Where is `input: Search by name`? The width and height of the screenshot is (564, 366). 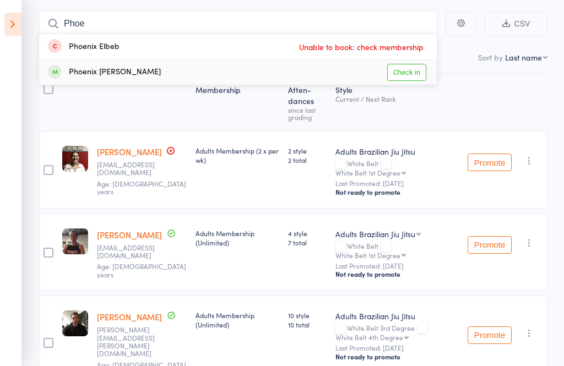 input: Search by name is located at coordinates (238, 24).